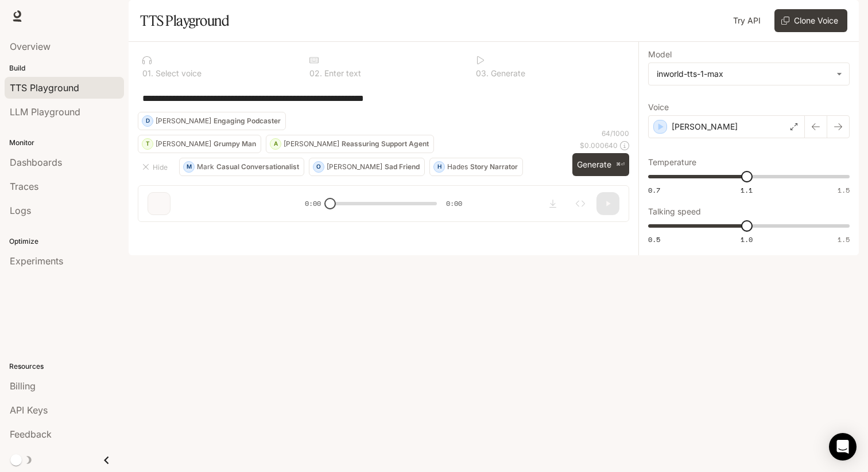 The width and height of the screenshot is (868, 472). I want to click on p: Temperature, so click(672, 162).